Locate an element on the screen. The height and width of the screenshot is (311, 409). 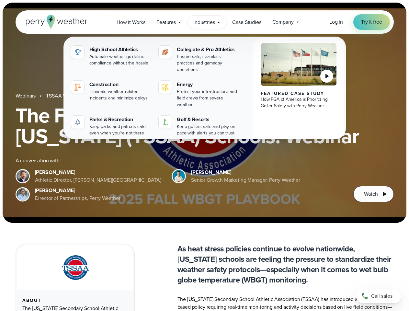
div: Ensure safe, seamless practices and gameday operations is located at coordinates (207, 63).